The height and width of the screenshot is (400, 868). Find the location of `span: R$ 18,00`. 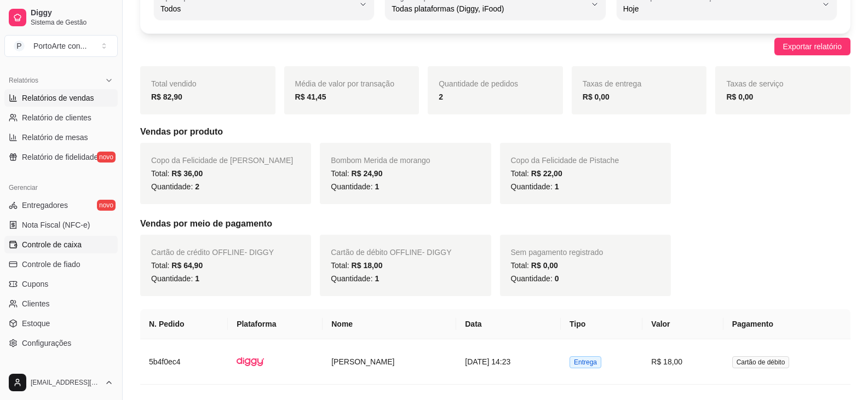

span: R$ 18,00 is located at coordinates (367, 266).